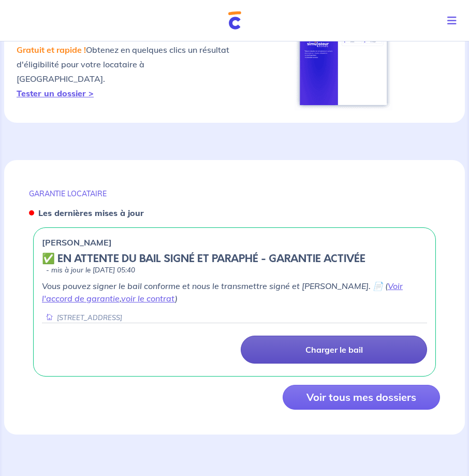  Describe the element at coordinates (361, 397) in the screenshot. I see `button: Voir tous mes dossiers` at that location.